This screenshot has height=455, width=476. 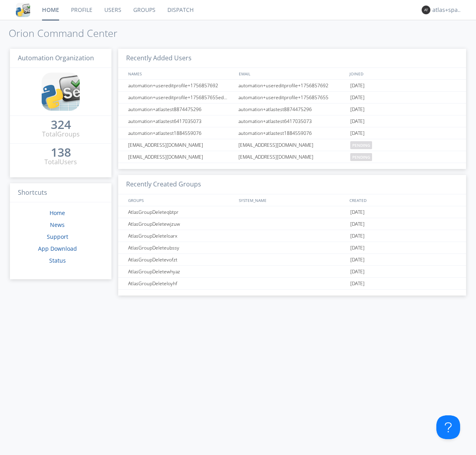 I want to click on div: AtlasGroupDeleteloyhf, so click(x=181, y=283).